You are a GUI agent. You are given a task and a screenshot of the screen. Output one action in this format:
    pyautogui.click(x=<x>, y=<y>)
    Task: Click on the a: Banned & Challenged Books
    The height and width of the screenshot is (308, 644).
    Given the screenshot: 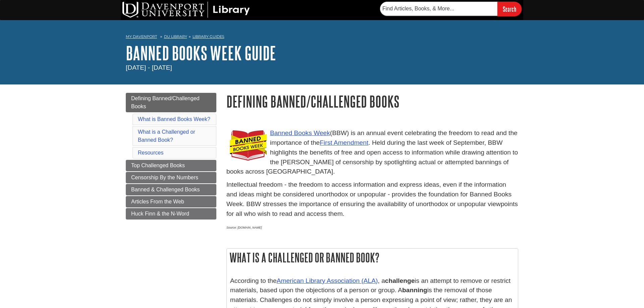 What is the action you would take?
    pyautogui.click(x=171, y=190)
    